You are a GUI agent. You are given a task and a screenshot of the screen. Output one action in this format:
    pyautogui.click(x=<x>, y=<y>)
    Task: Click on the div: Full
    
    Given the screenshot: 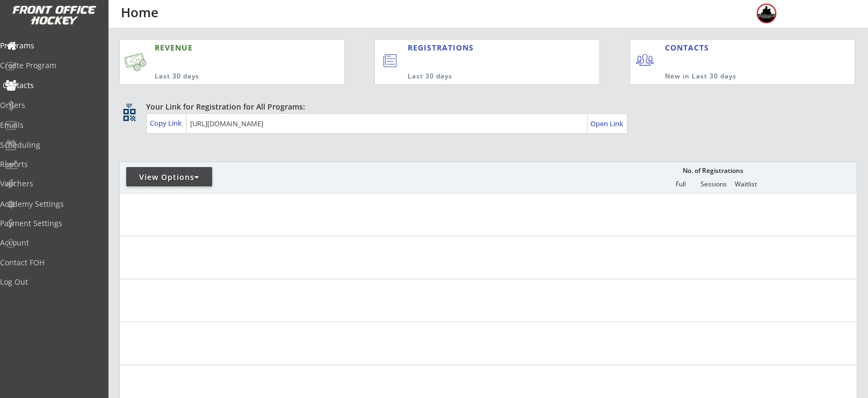 What is the action you would take?
    pyautogui.click(x=681, y=184)
    